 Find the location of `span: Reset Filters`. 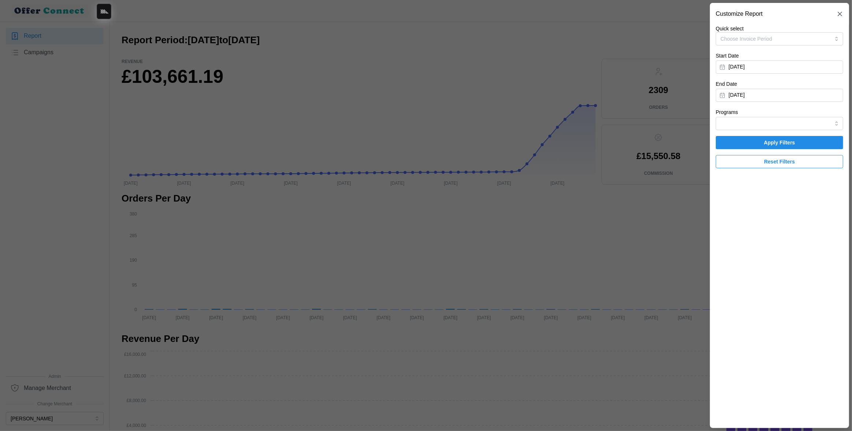

span: Reset Filters is located at coordinates (780, 162).